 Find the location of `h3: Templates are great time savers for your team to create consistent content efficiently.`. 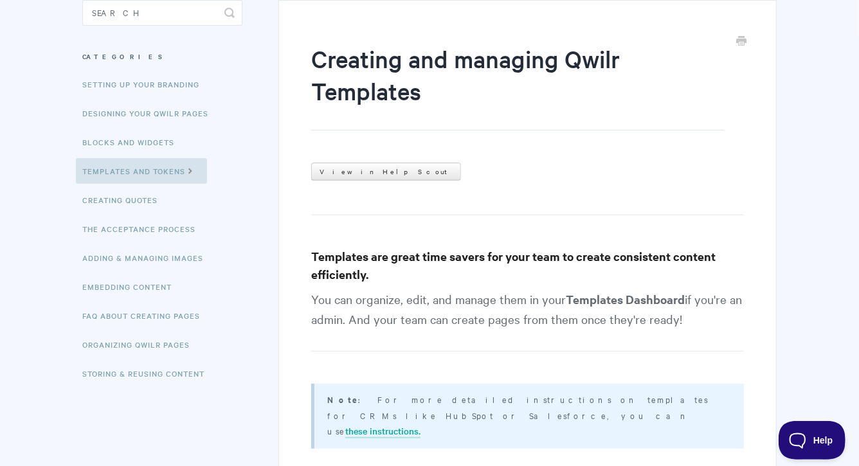

h3: Templates are great time savers for your team to create consistent content efficiently. is located at coordinates (528, 266).